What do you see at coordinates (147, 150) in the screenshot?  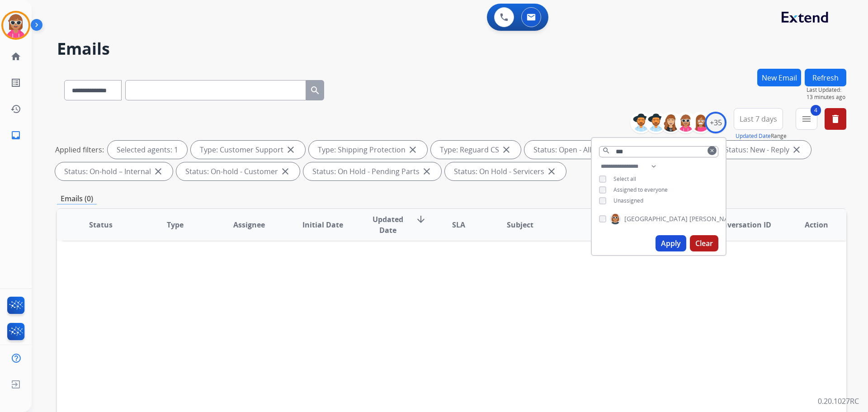 I see `div: Selected agents: 1` at bounding box center [147, 150].